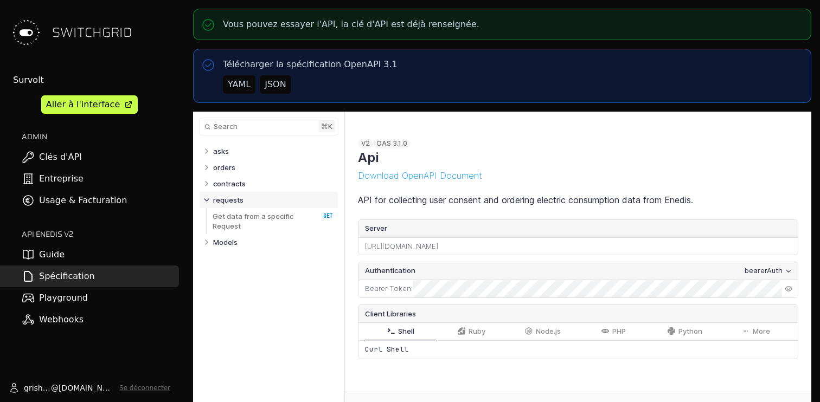  I want to click on button: YAML, so click(239, 85).